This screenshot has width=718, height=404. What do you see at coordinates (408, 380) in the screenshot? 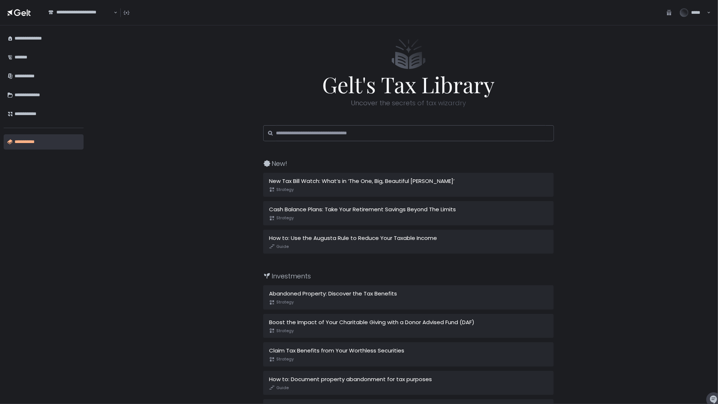
I see `div: How to: Document property abandonment for tax purposes` at bounding box center [408, 380].